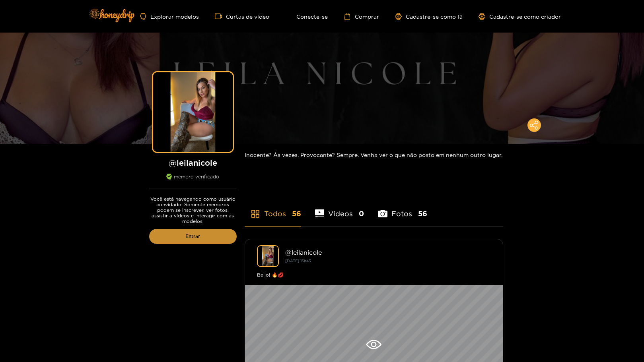 This screenshot has width=644, height=362. I want to click on a: Explorar modelos, so click(169, 16).